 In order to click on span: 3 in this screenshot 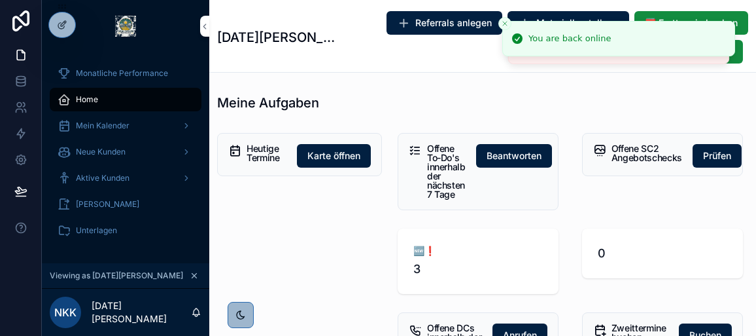, I will do `click(478, 269)`.